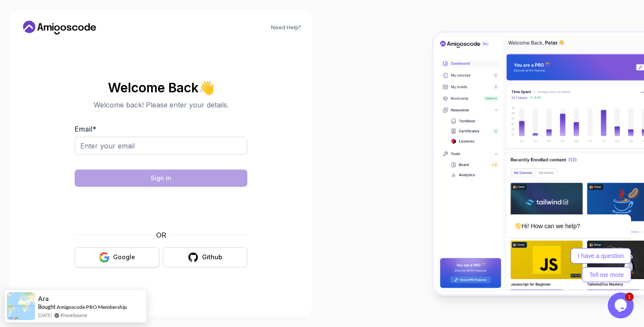 Image resolution: width=644 pixels, height=327 pixels. Describe the element at coordinates (161, 178) in the screenshot. I see `div: Sign in` at that location.